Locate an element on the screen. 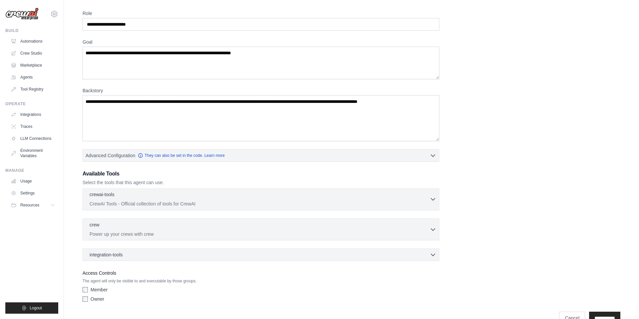  label: Goal is located at coordinates (261, 42).